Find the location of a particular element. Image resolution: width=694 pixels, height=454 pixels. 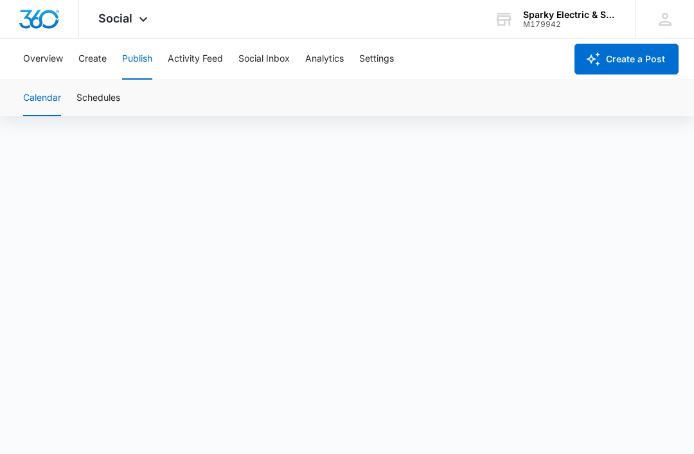

div: account name is located at coordinates (570, 15).